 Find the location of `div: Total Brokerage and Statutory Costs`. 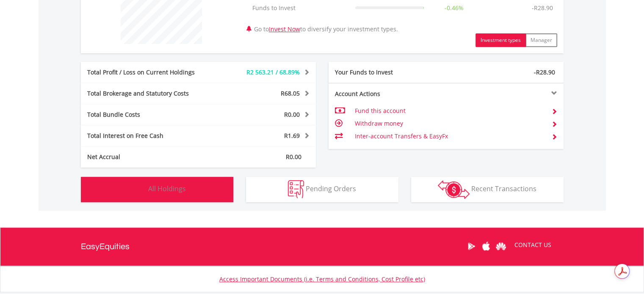

div: Total Brokerage and Statutory Costs is located at coordinates (149, 94).